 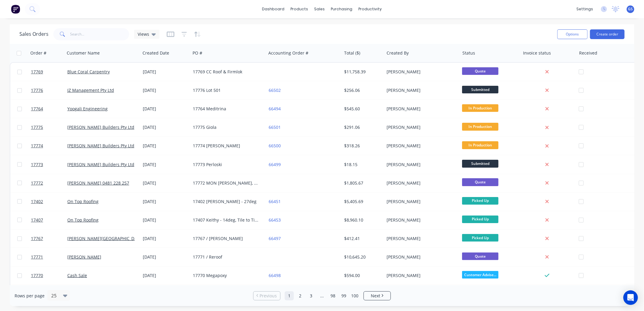 What do you see at coordinates (362, 275) in the screenshot?
I see `div: $594.00` at bounding box center [362, 275].